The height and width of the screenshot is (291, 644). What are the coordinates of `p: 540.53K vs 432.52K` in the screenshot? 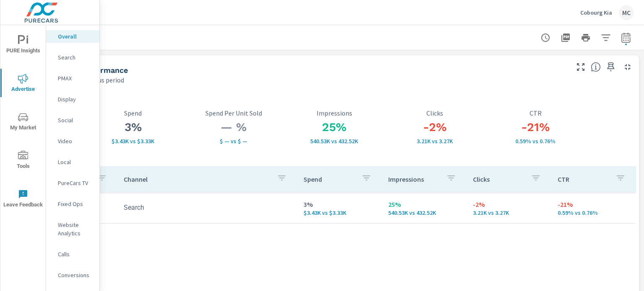 It's located at (424, 213).